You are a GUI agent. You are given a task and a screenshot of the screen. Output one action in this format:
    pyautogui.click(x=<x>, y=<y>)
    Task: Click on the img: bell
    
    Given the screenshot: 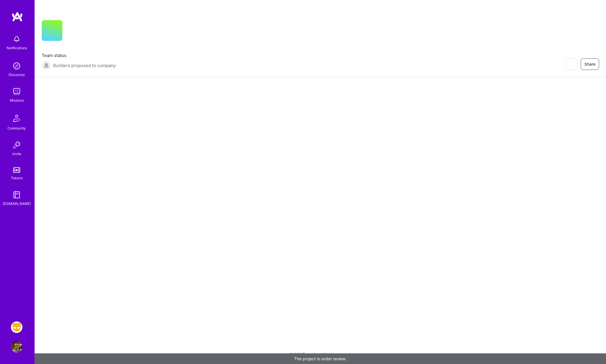 What is the action you would take?
    pyautogui.click(x=17, y=39)
    